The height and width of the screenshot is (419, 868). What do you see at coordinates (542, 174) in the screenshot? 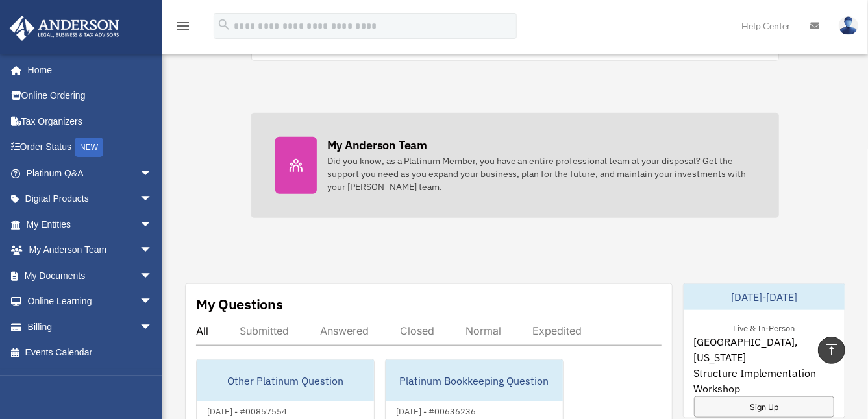
I see `div: Did you know, as a Platinum Member, you have an entire professional team at your disposal? Get th...` at bounding box center [542, 174].